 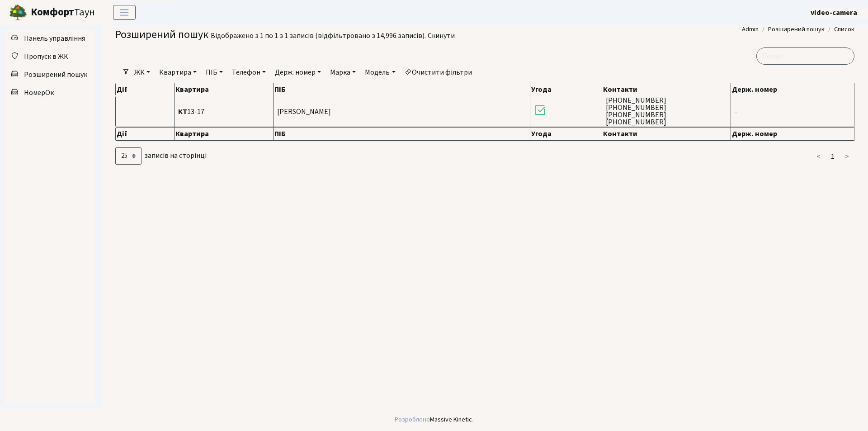 What do you see at coordinates (177, 73) in the screenshot?
I see `a: Квартира` at bounding box center [177, 73].